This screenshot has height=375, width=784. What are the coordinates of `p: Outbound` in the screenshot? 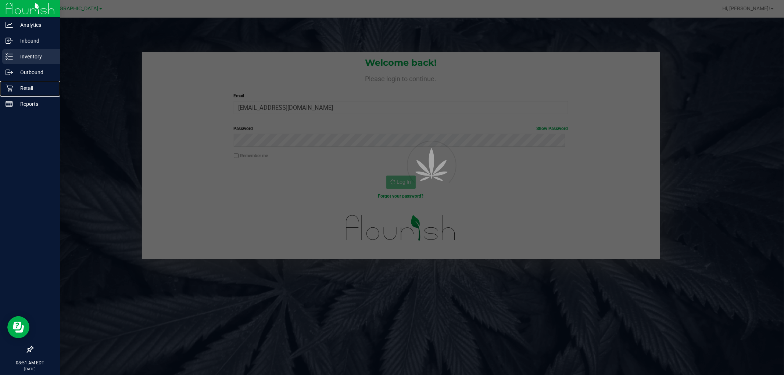 It's located at (35, 72).